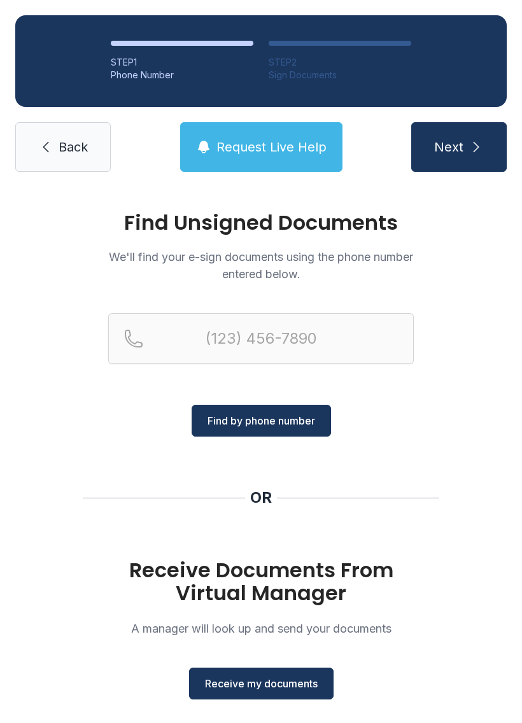 The height and width of the screenshot is (723, 522). Describe the element at coordinates (261, 582) in the screenshot. I see `h1: Receive Documents From Virtual Manager` at that location.